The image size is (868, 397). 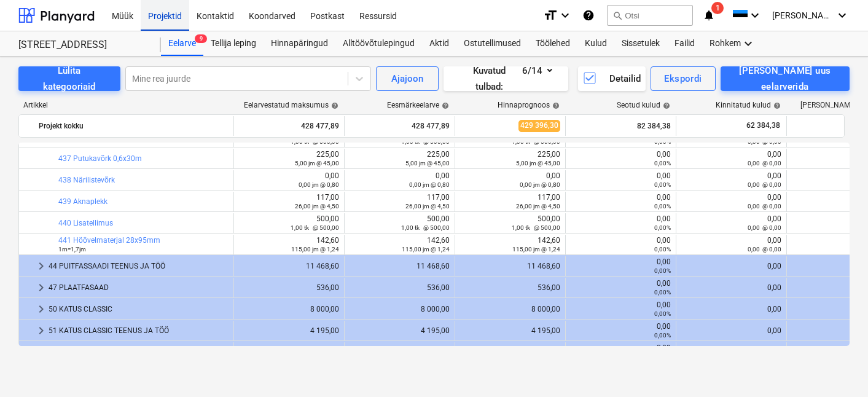 What do you see at coordinates (596, 44) in the screenshot?
I see `a: Kulud` at bounding box center [596, 44].